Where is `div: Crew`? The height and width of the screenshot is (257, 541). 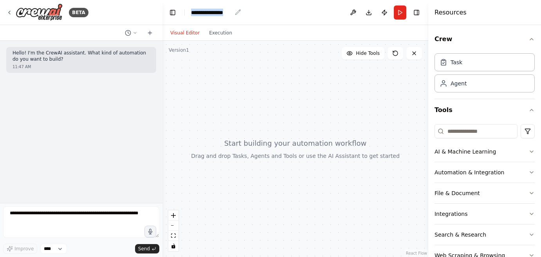
div: Crew is located at coordinates (485, 74).